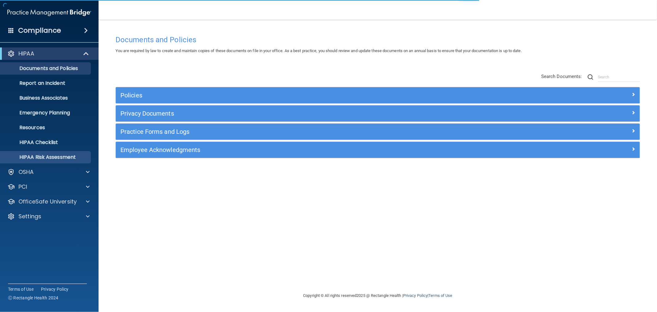 This screenshot has width=657, height=312. What do you see at coordinates (26, 54) in the screenshot?
I see `p: HIPAA` at bounding box center [26, 54].